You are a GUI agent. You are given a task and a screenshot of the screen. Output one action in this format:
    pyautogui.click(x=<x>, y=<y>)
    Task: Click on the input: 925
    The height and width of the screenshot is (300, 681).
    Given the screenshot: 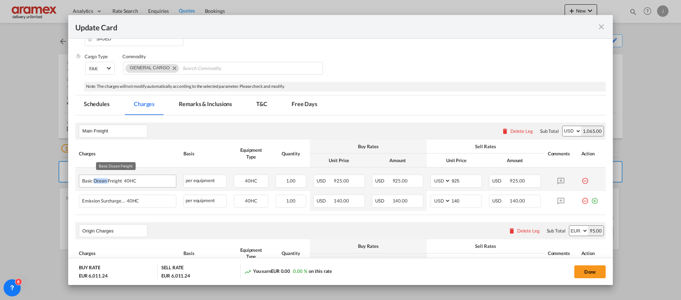 What is the action you would take?
    pyautogui.click(x=466, y=180)
    